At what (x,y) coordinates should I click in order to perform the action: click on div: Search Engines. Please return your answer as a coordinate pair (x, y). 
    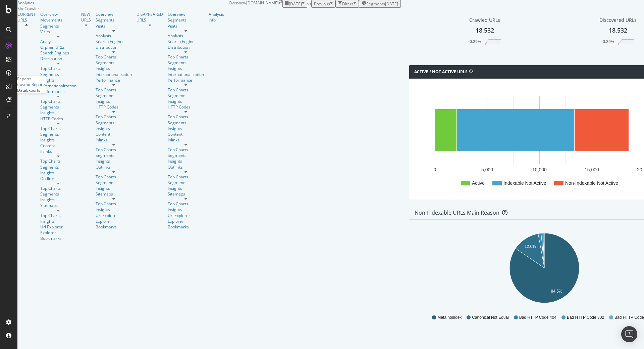
    Looking at the image, I should click on (182, 42).